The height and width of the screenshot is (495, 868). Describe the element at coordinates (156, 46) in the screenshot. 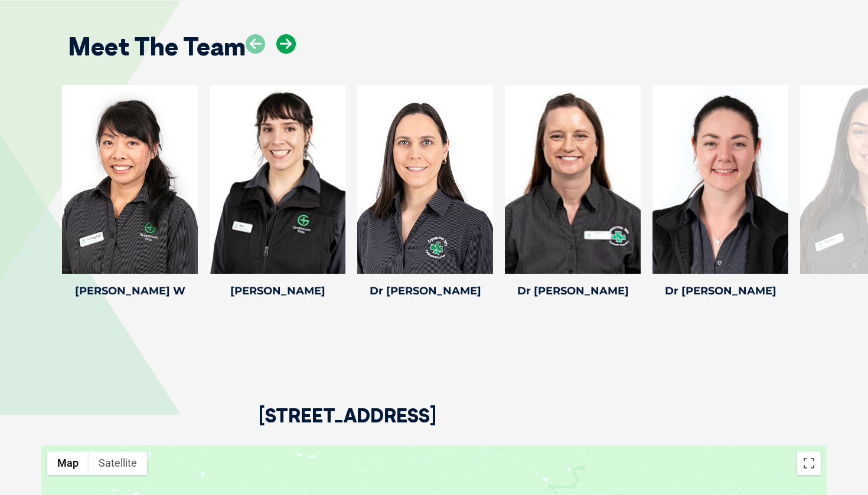

I see `h2: Meet The Team` at that location.